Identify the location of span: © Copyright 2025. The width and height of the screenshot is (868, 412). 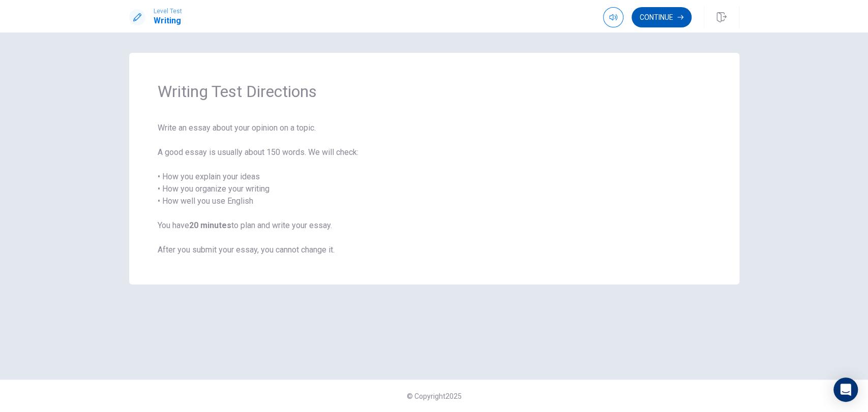
(434, 396).